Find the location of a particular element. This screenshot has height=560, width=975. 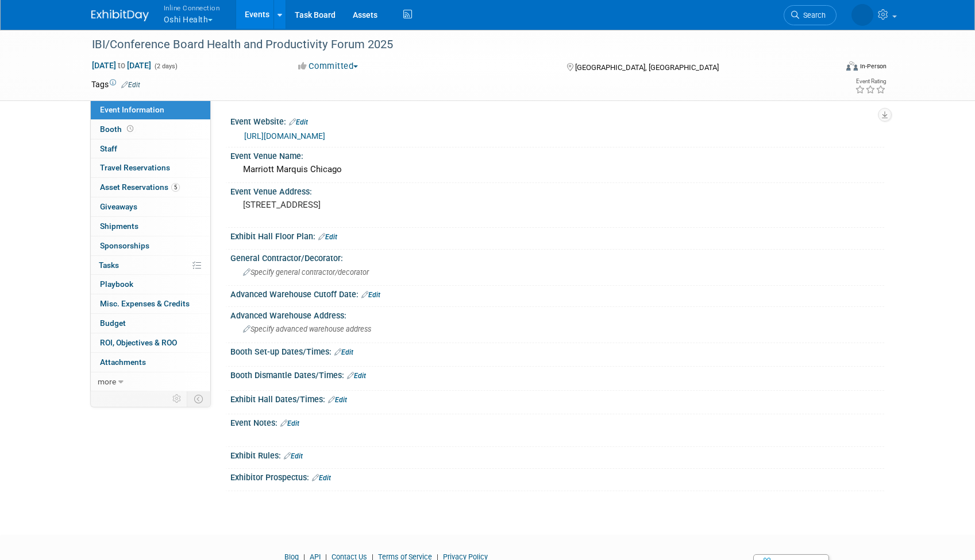

span: Specify general contractor/decorator is located at coordinates (306, 272).